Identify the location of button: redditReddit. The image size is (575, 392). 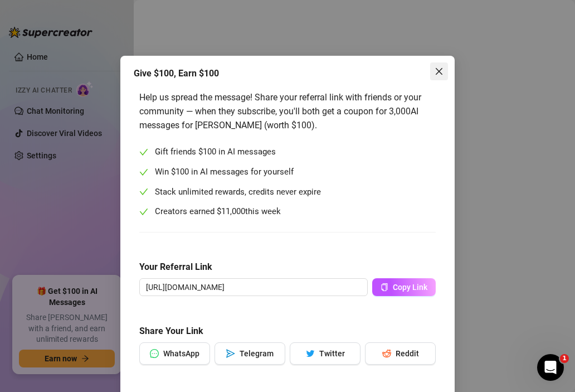
(400, 353).